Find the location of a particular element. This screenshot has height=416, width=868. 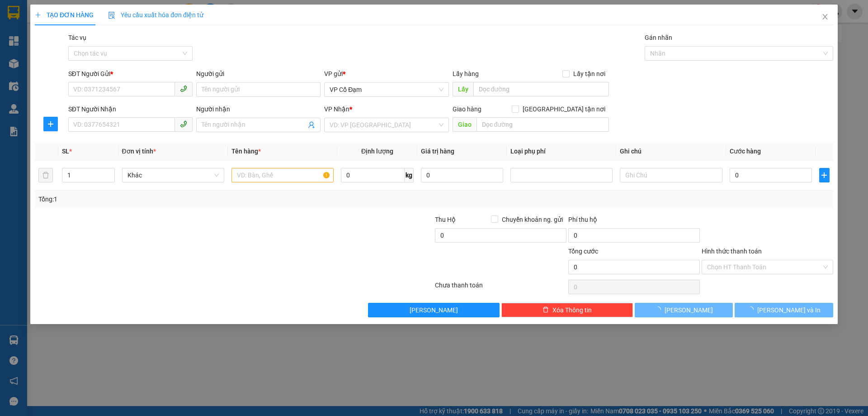

span: Định lượng is located at coordinates (377, 151).